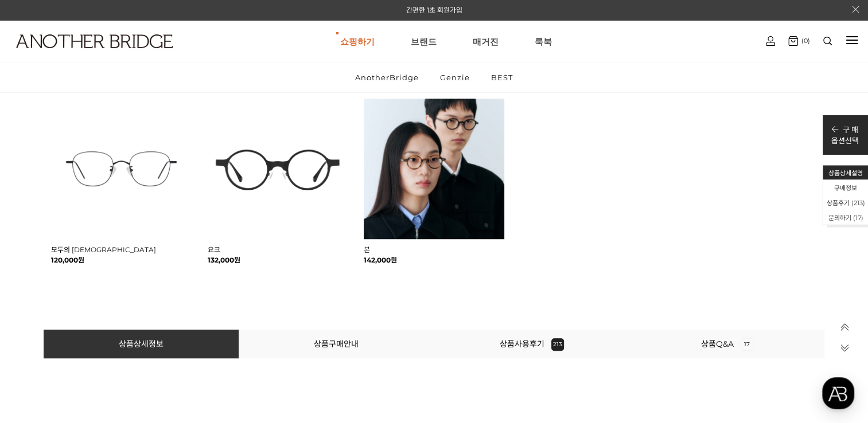 The width and height of the screenshot is (868, 423). What do you see at coordinates (277, 260) in the screenshot?
I see `strong: 132,000원` at bounding box center [277, 260].